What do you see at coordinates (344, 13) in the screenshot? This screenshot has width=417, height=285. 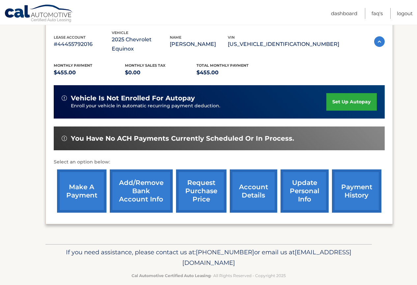 I see `a: Dashboard` at bounding box center [344, 13].